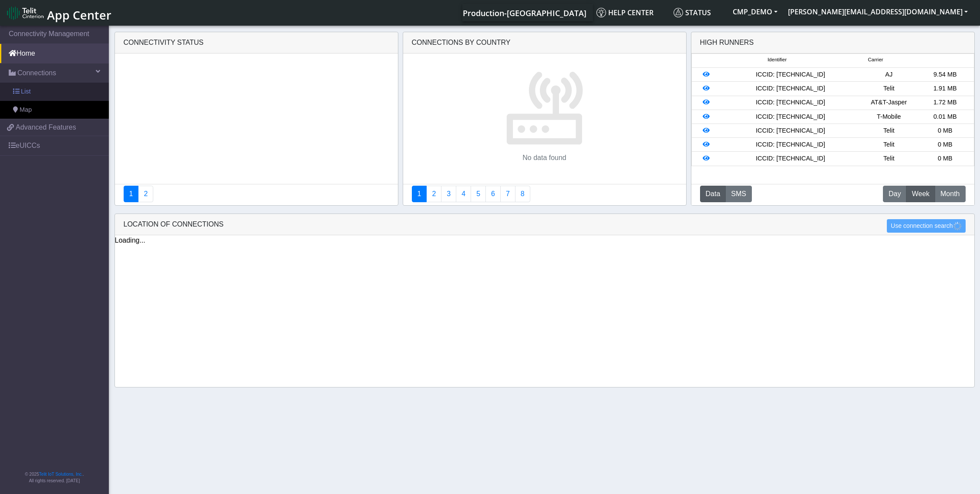 The height and width of the screenshot is (494, 980). Describe the element at coordinates (713, 194) in the screenshot. I see `button: Data` at that location.